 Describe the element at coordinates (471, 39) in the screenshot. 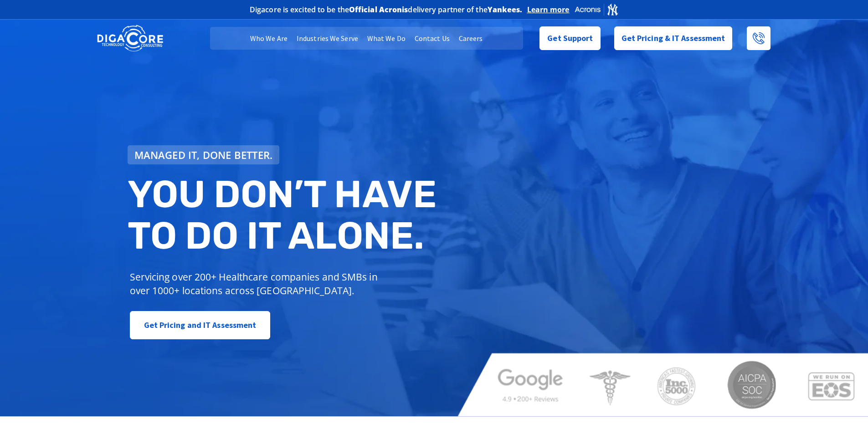

I see `a: Careers` at that location.